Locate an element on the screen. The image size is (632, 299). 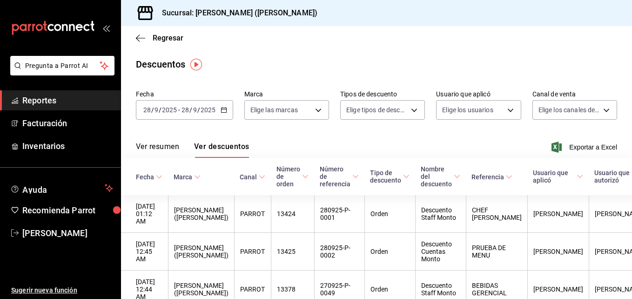
span: Facturación is located at coordinates (68, 123).